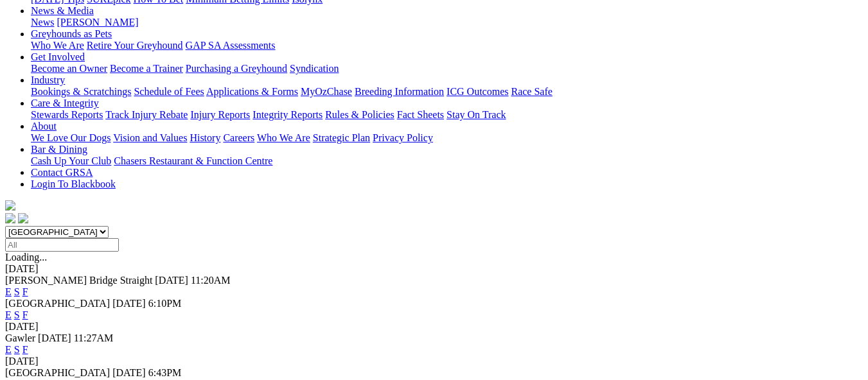  Describe the element at coordinates (193, 161) in the screenshot. I see `a: Chasers Restaurant & Function Centre` at that location.